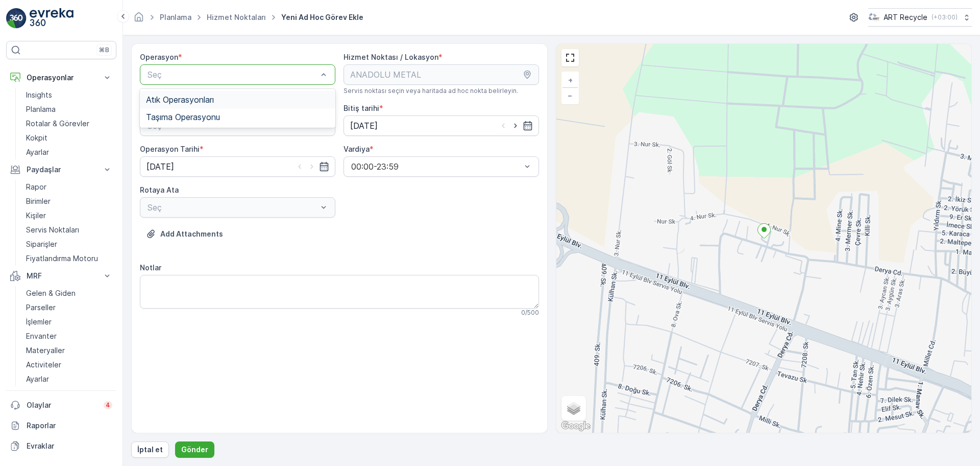  I want to click on p: Planlama, so click(41, 109).